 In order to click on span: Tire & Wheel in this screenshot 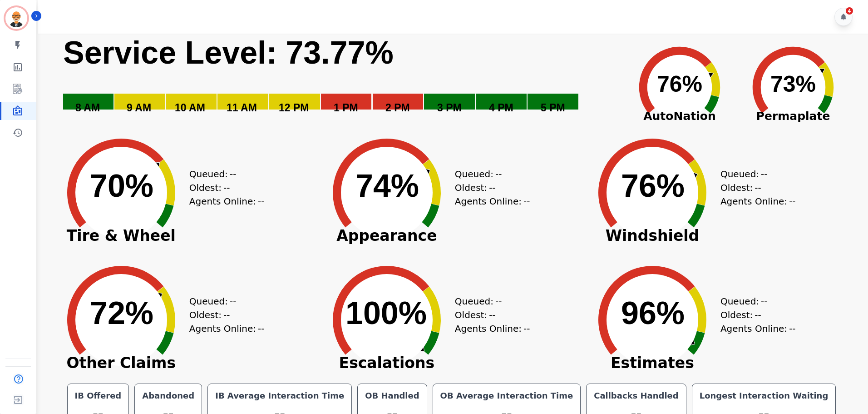, I will do `click(121, 236)`.